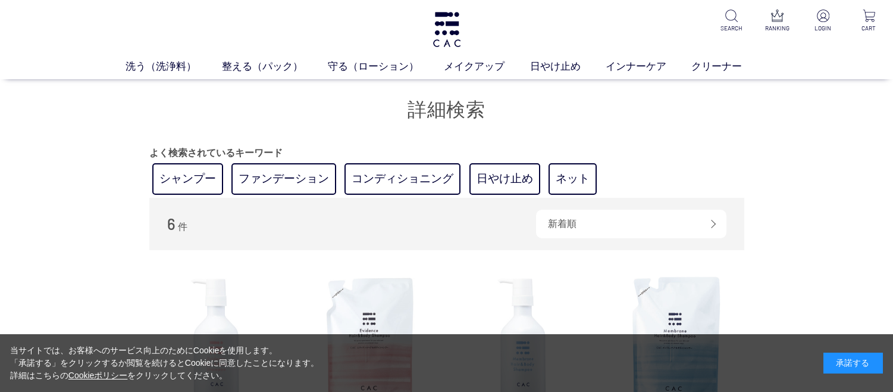 The width and height of the screenshot is (893, 392). What do you see at coordinates (729, 66) in the screenshot?
I see `a: クリーナー` at bounding box center [729, 66].